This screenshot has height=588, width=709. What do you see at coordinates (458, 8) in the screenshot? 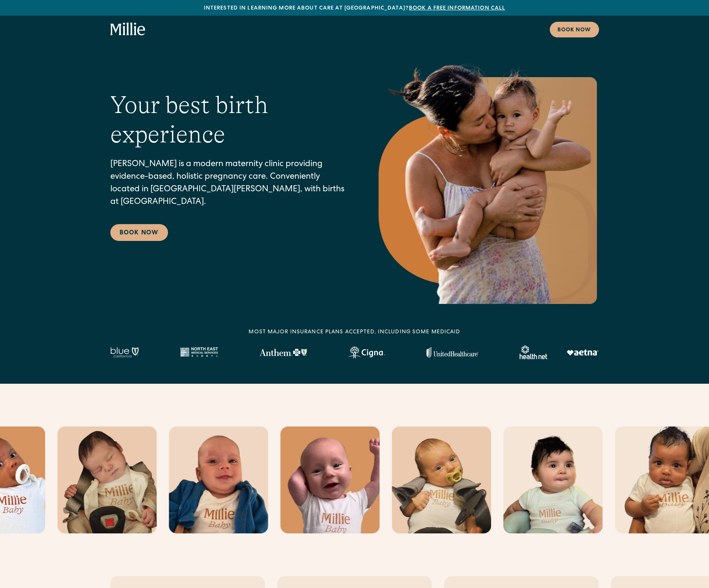
I see `a: Book a free information call` at bounding box center [458, 8].